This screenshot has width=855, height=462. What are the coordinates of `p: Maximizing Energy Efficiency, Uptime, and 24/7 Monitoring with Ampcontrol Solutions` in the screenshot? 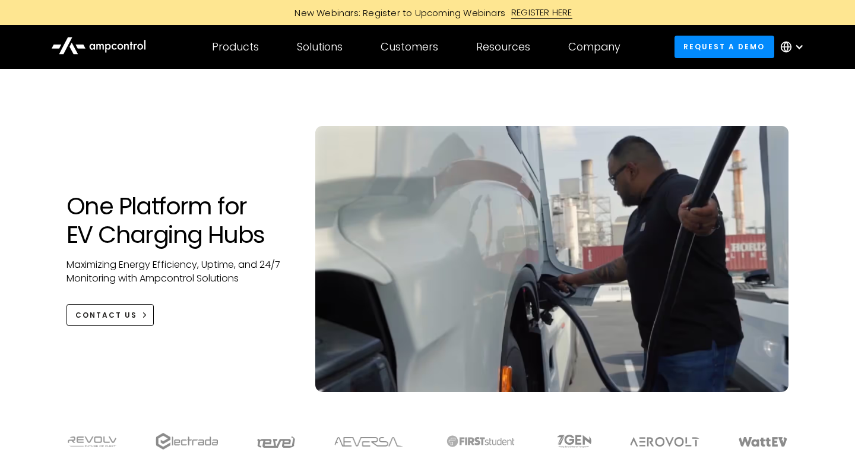 It's located at (179, 271).